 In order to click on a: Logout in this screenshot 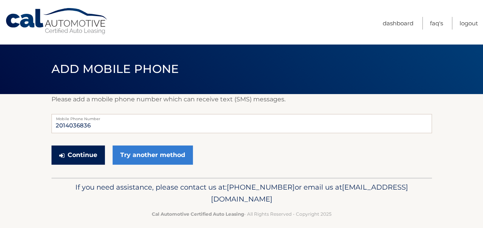, I will do `click(469, 23)`.